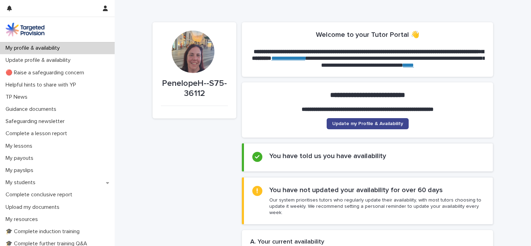  I want to click on p: Complete a lesson report, so click(38, 134).